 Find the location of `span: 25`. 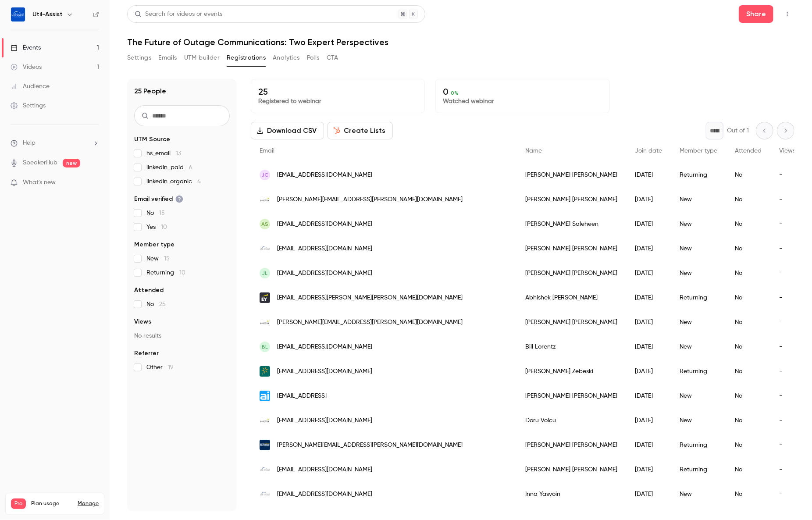

span: 25 is located at coordinates (162, 304).